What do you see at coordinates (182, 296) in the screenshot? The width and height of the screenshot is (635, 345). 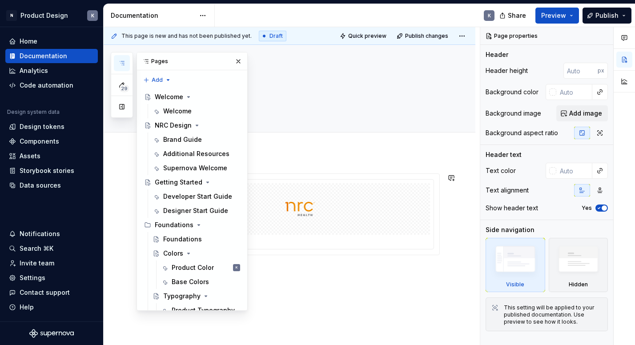 I see `div: Typography` at bounding box center [182, 296].